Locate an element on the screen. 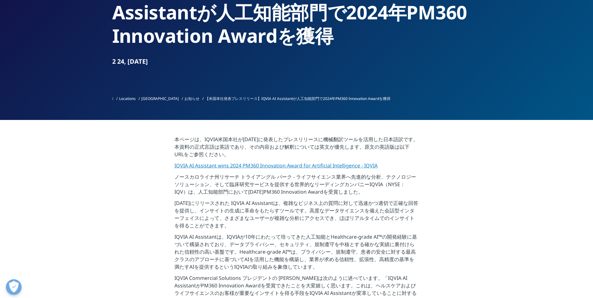 The image size is (593, 298). a: Locations is located at coordinates (127, 98).